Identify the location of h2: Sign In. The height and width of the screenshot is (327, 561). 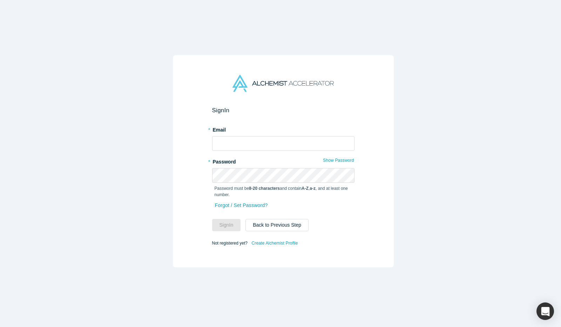
(283, 110).